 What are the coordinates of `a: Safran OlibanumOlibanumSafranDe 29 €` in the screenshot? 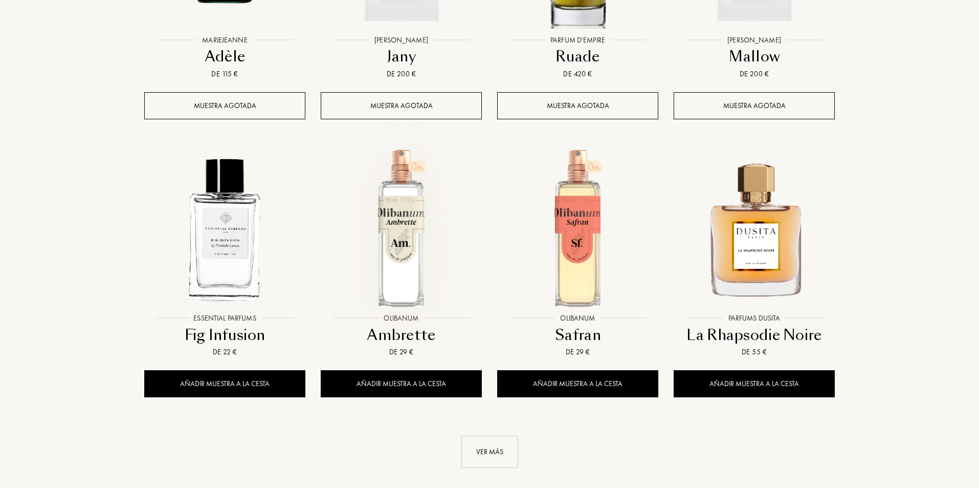 It's located at (578, 254).